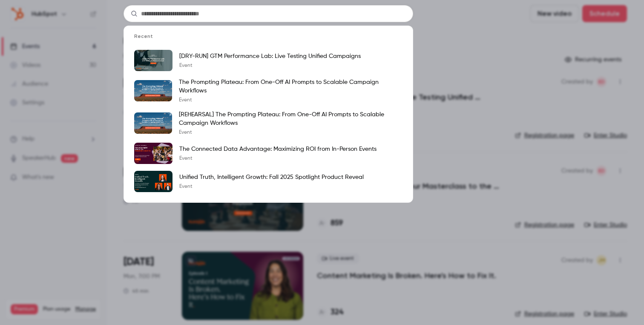 Image resolution: width=644 pixels, height=325 pixels. I want to click on p: [DRY-RUN] GTM Performance Lab: Live Testing Unified Campaigns, so click(270, 56).